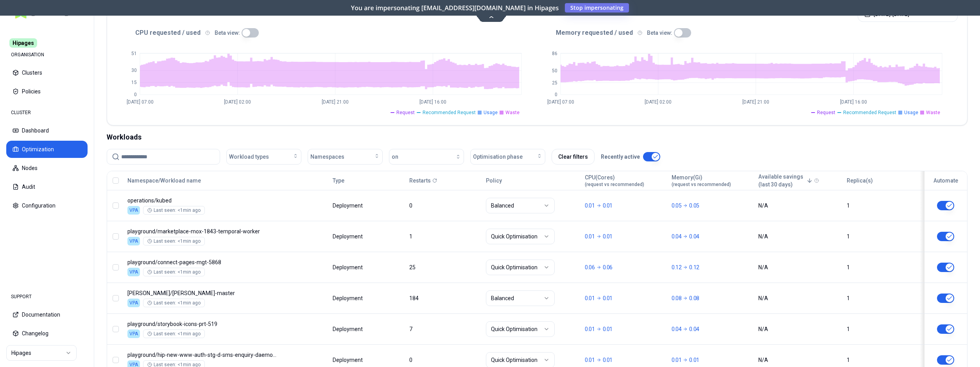 This screenshot has width=980, height=367. What do you see at coordinates (614, 181) in the screenshot?
I see `button: CPU(Cores)(request vs recommended)` at bounding box center [614, 181].